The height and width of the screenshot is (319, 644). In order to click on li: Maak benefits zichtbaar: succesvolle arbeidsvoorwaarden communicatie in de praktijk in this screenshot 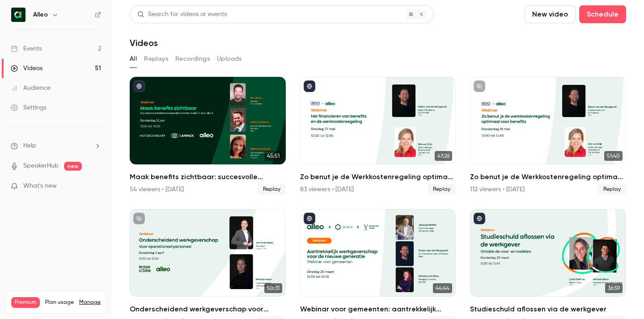, I will do `click(208, 136)`.